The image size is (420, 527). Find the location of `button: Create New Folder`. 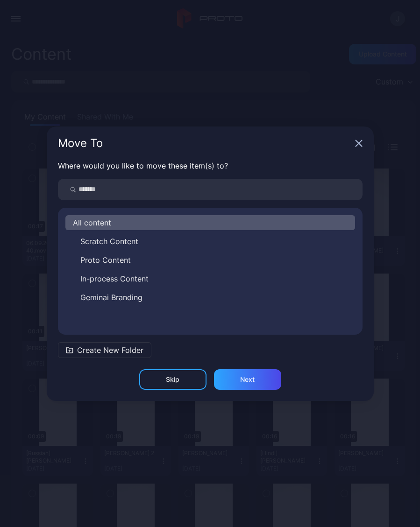

button: Create New Folder is located at coordinates (105, 350).